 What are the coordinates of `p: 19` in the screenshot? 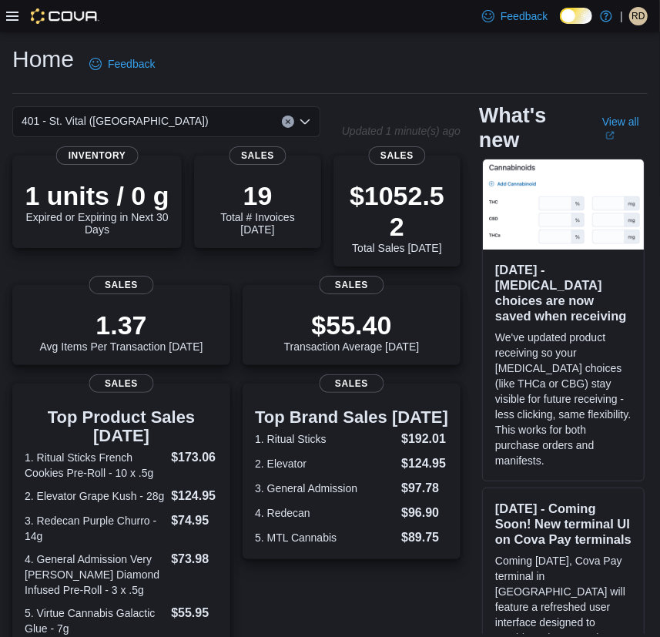 It's located at (257, 196).